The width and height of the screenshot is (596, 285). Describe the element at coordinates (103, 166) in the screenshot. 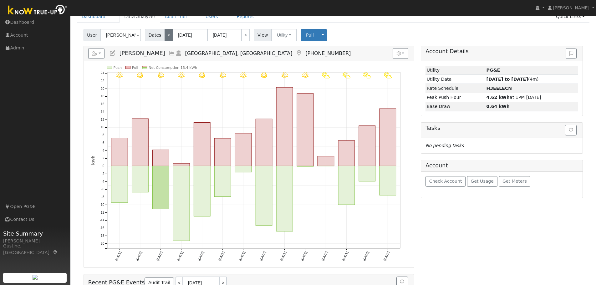

I see `text: 0` at that location.